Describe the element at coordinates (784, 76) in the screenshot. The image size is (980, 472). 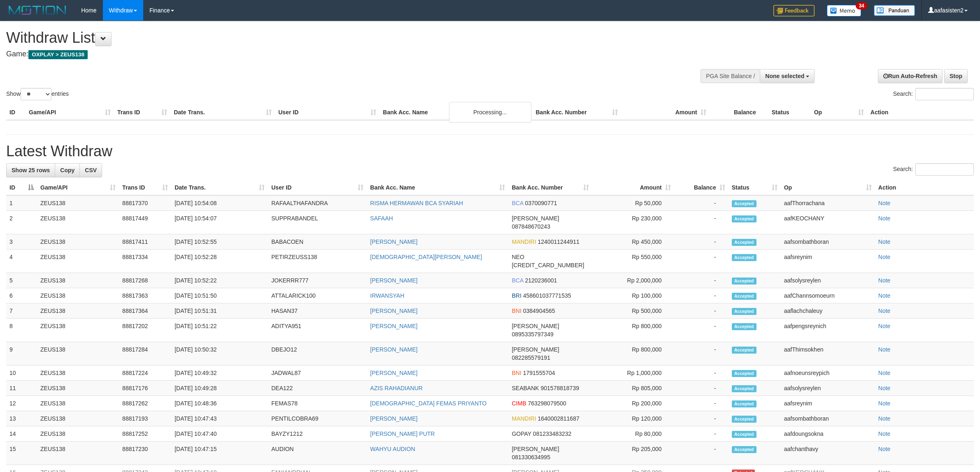
I see `span: None selected` at that location.